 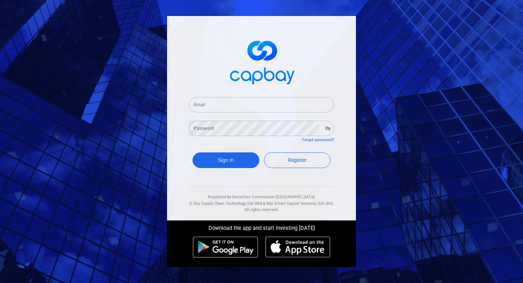 I want to click on img: android, so click(x=226, y=247).